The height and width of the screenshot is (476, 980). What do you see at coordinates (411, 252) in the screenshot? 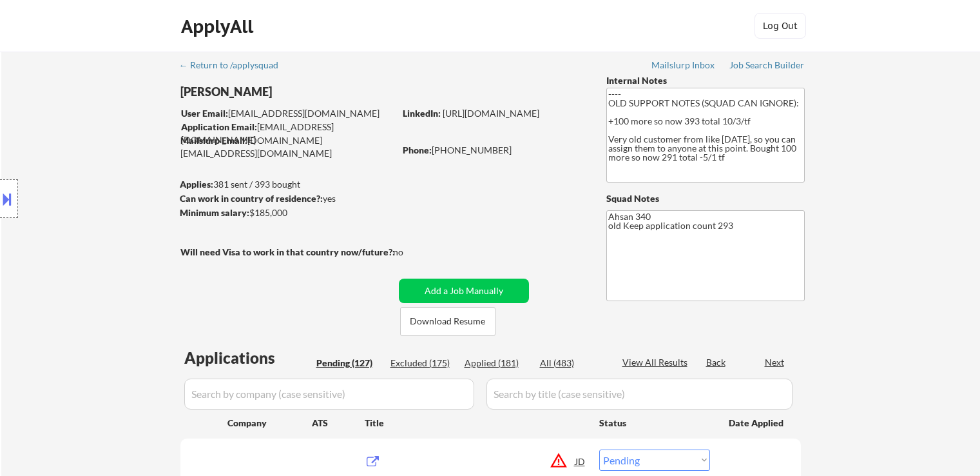
I see `div: no` at bounding box center [411, 252].